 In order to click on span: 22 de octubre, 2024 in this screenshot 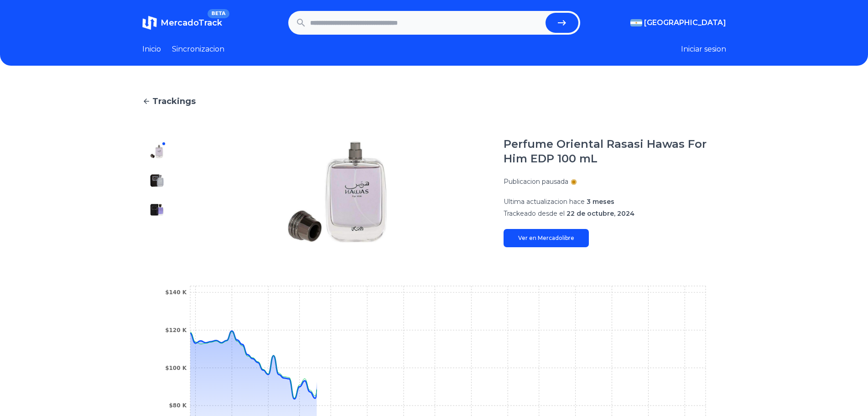, I will do `click(600, 213)`.